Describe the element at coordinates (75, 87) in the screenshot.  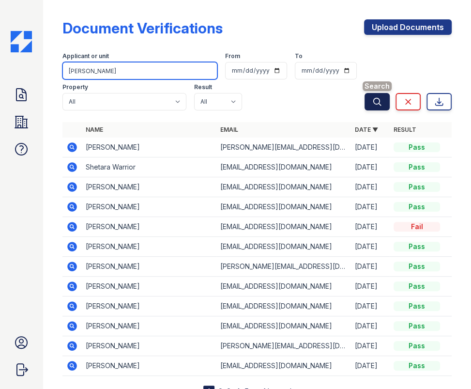
I see `label: Property` at that location.